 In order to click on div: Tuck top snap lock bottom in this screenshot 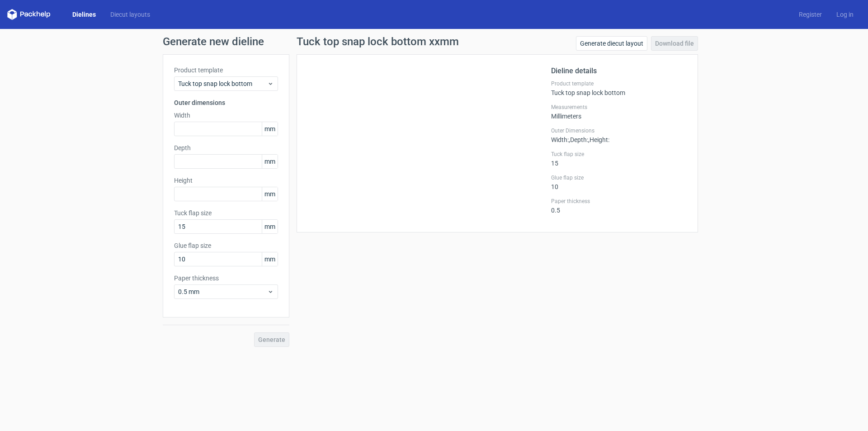, I will do `click(619, 89)`.